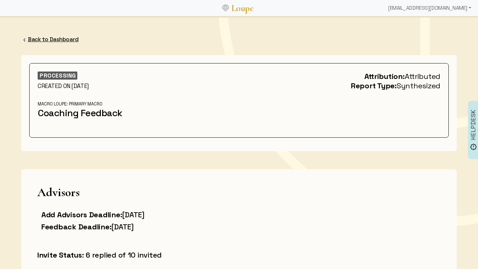 The image size is (478, 269). Describe the element at coordinates (374, 86) in the screenshot. I see `span: Report Type:` at that location.